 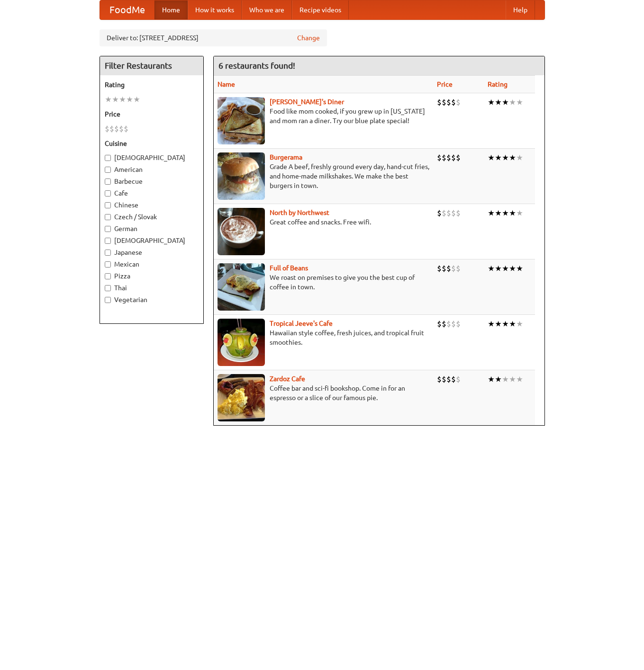 What do you see at coordinates (299, 213) in the screenshot?
I see `b: North by Northwest` at bounding box center [299, 213].